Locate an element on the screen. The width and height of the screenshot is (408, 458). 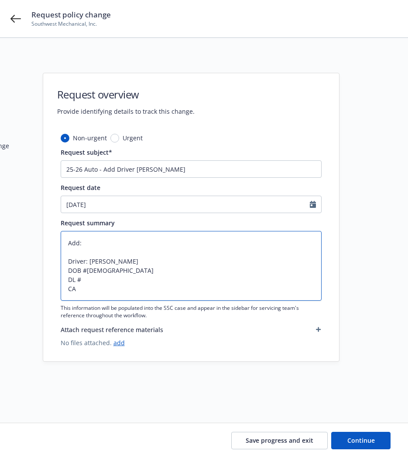
span: Non-urgent is located at coordinates (90, 138).